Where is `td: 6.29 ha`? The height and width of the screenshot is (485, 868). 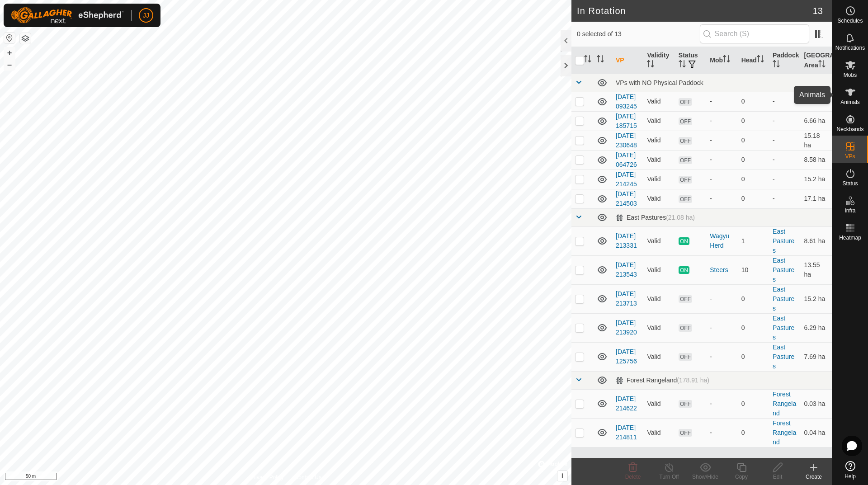
td: 6.29 ha is located at coordinates (816, 328).